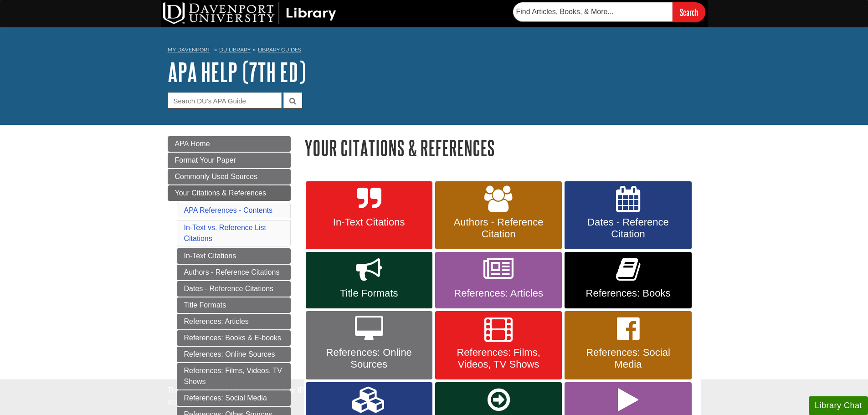 The height and width of the screenshot is (415, 868). I want to click on form: Searches DU Library's articles, books, and more, so click(609, 12).